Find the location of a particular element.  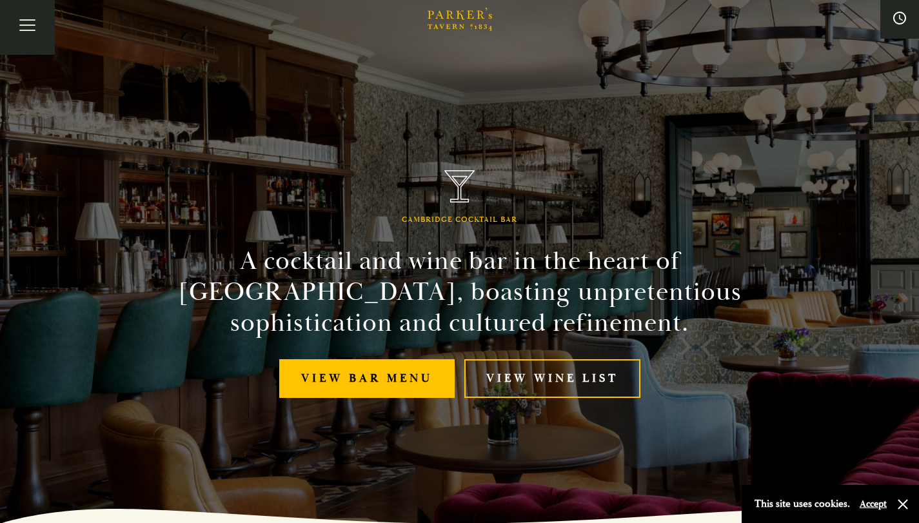

p: This site uses cookies. is located at coordinates (802, 503).